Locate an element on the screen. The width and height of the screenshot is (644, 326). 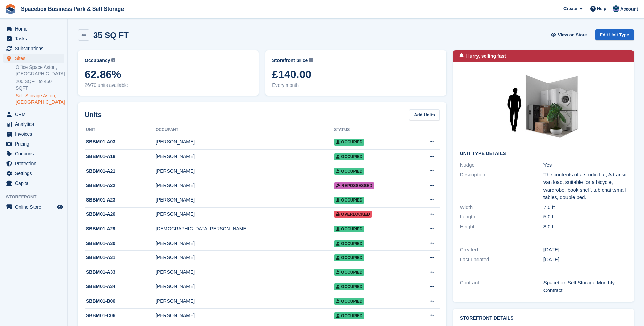
div: Yes is located at coordinates (586, 164).